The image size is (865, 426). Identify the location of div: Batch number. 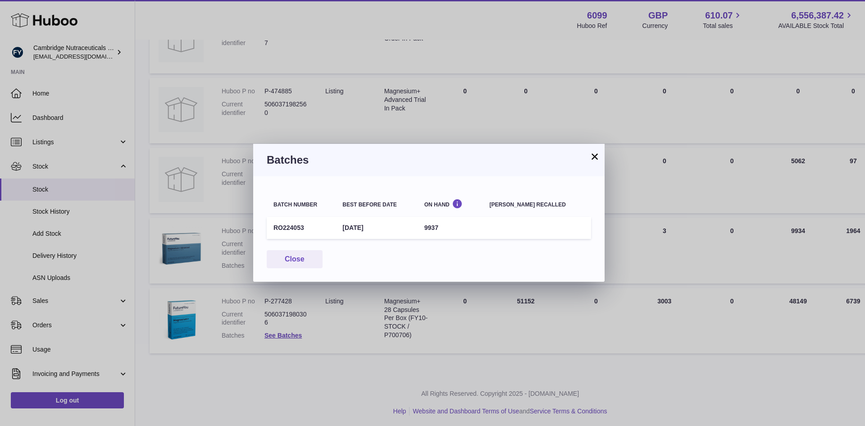
(301, 205).